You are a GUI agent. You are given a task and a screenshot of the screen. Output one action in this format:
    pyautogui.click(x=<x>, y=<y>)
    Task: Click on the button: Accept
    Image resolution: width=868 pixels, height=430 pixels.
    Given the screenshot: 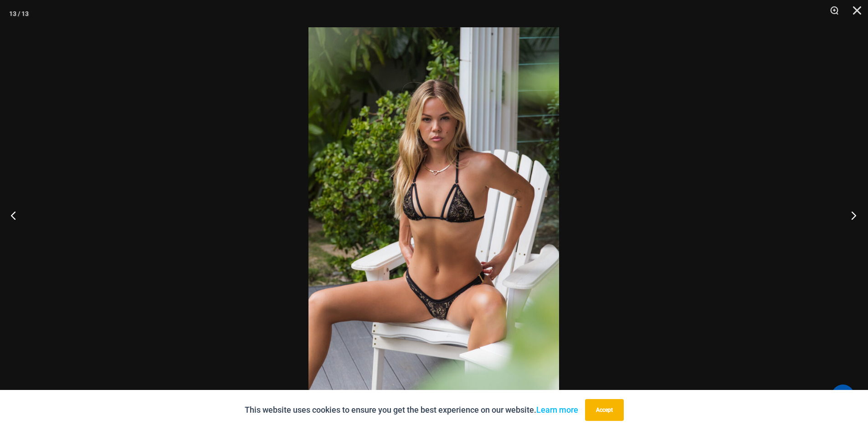 What is the action you would take?
    pyautogui.click(x=604, y=410)
    